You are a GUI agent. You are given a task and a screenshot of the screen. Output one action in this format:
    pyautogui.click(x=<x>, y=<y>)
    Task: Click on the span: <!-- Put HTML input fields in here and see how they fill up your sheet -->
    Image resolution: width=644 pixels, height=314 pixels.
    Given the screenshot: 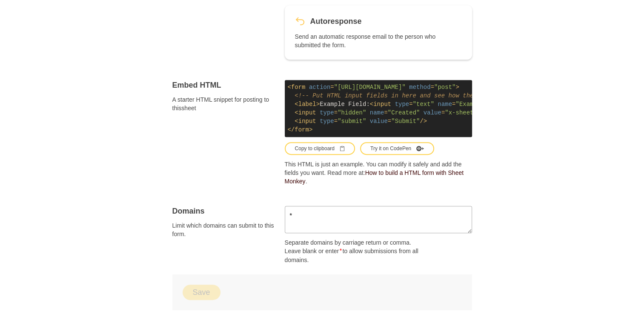 What is the action you would take?
    pyautogui.click(x=427, y=96)
    